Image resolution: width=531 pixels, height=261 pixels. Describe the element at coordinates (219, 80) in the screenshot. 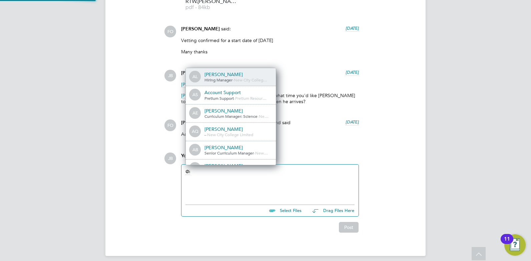

I see `span: Hiring Manager` at that location.